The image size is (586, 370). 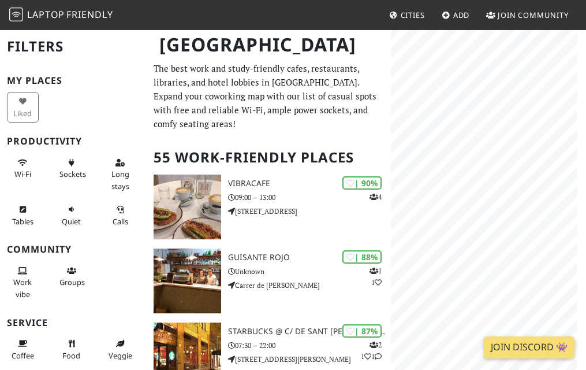 I want to click on span: Veggie, so click(x=120, y=355).